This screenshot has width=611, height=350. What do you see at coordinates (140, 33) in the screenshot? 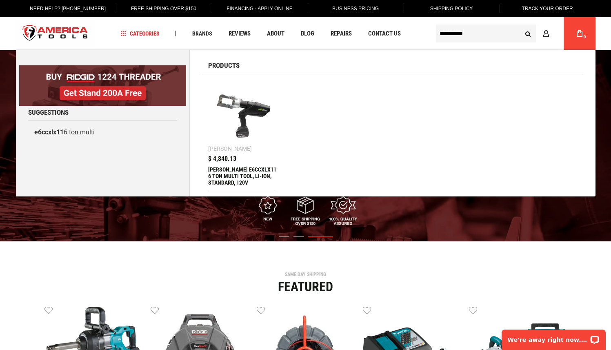
I see `span: Categories` at bounding box center [140, 33].